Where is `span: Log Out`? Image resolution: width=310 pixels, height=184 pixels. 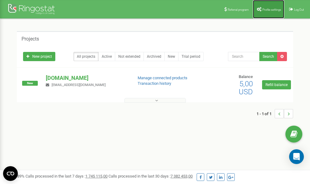 span: Log Out is located at coordinates (299, 10).